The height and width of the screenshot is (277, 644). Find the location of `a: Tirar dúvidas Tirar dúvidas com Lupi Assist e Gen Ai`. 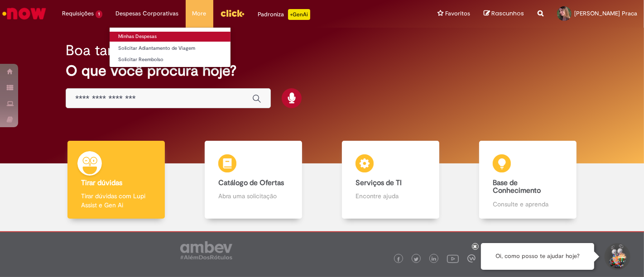

a: Tirar dúvidas Tirar dúvidas com Lupi Assist e Gen Ai is located at coordinates (116, 180).